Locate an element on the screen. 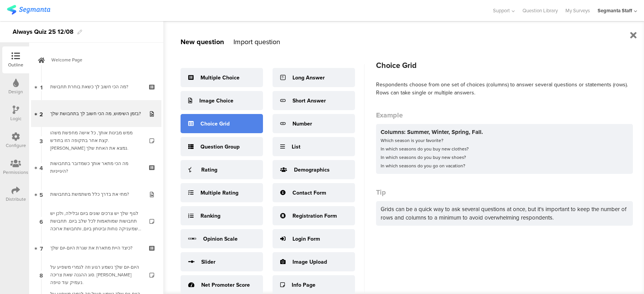 The image size is (644, 294). div: Image Upload is located at coordinates (310, 262).